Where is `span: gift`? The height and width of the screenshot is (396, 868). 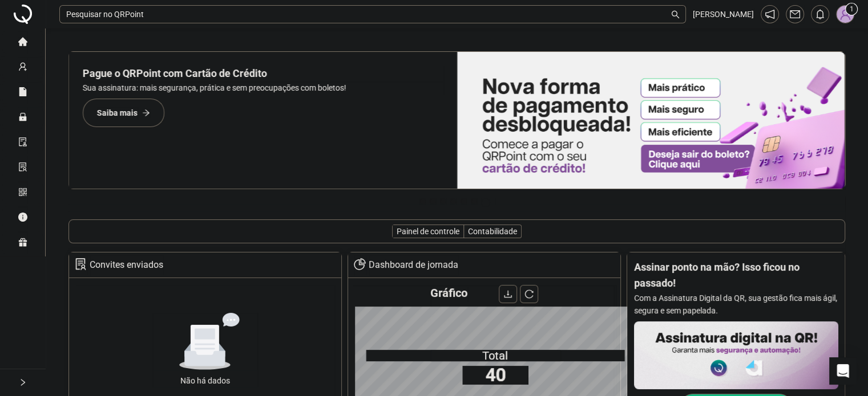 span: gift is located at coordinates (23, 244).